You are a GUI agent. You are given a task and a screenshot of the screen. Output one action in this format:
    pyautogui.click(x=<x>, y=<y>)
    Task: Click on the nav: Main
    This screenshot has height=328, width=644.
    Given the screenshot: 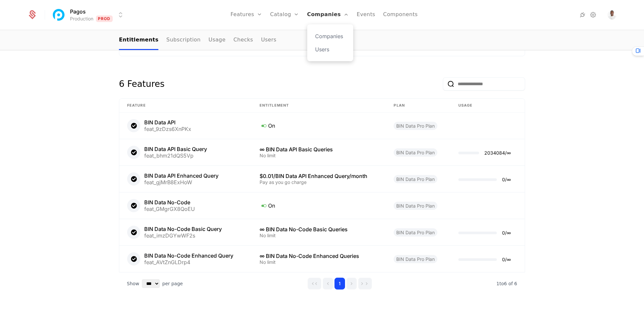 What is the action you would take?
    pyautogui.click(x=322, y=40)
    